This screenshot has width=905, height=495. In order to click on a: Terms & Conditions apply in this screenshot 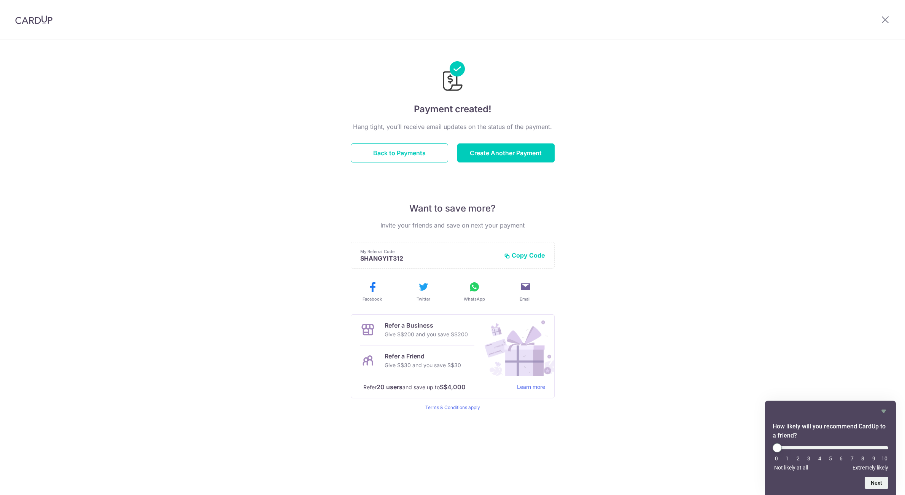, I will do `click(453, 407)`.